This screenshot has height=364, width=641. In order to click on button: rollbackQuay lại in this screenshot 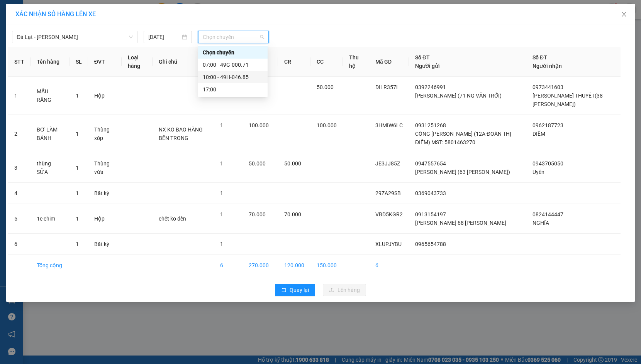, I will do `click(295, 290)`.